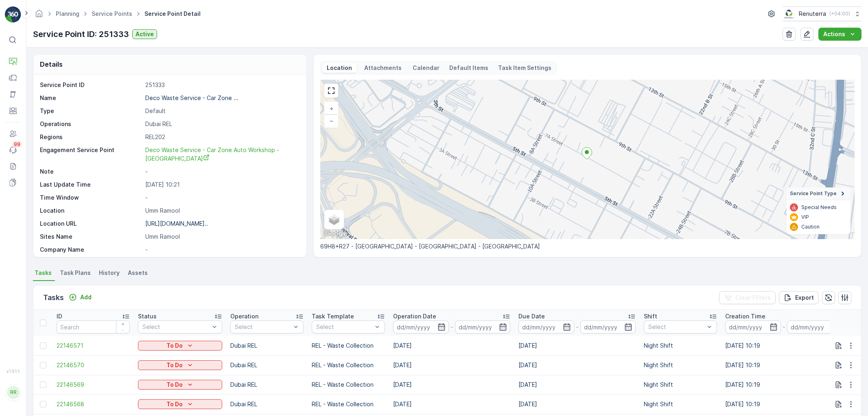  I want to click on span: Task Plans, so click(75, 272).